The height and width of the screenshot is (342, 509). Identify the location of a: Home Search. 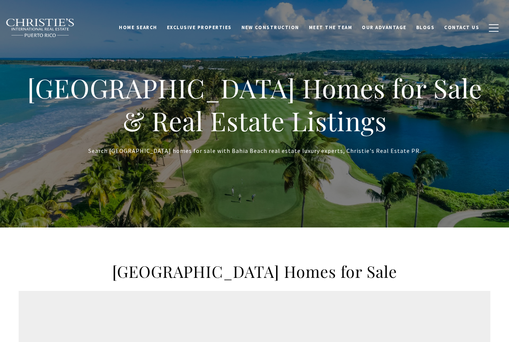
(138, 28).